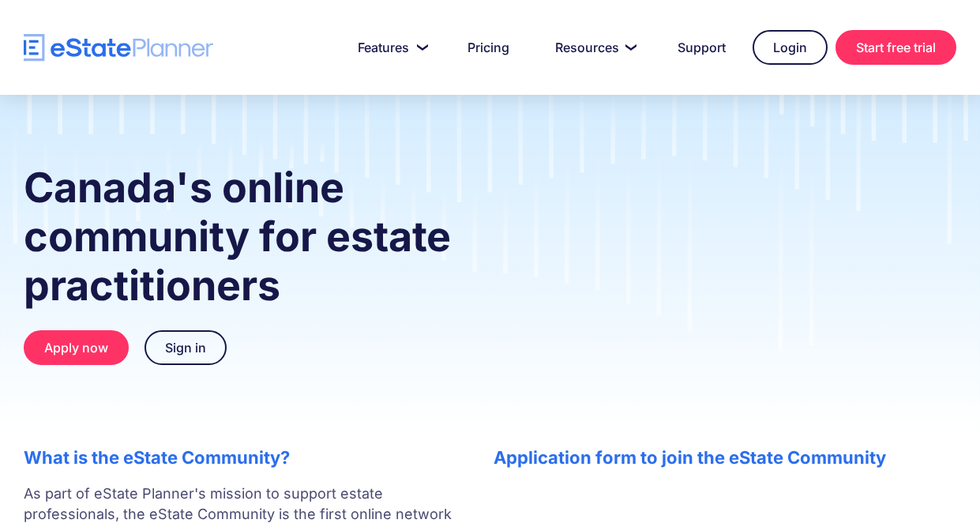 This screenshot has height=527, width=980. I want to click on a: Pricing, so click(488, 47).